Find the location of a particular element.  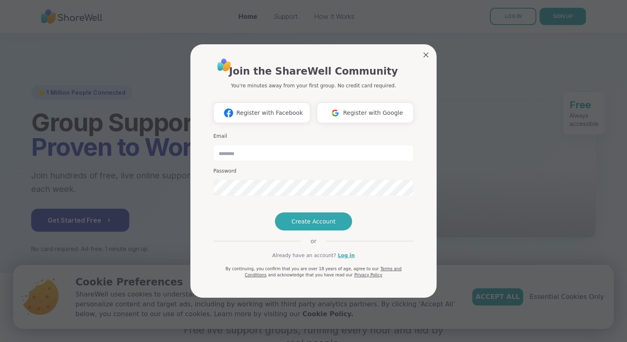

span: Register with Facebook is located at coordinates (270, 113).